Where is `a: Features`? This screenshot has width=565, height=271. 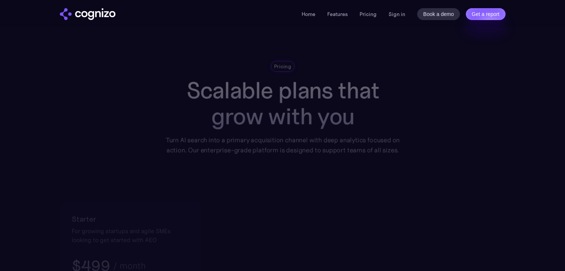
a: Features is located at coordinates (337, 14).